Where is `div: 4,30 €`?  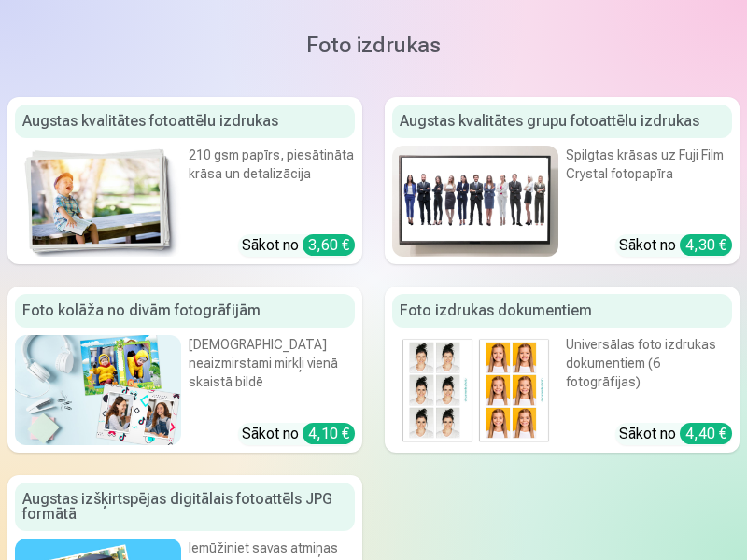 div: 4,30 € is located at coordinates (706, 245).